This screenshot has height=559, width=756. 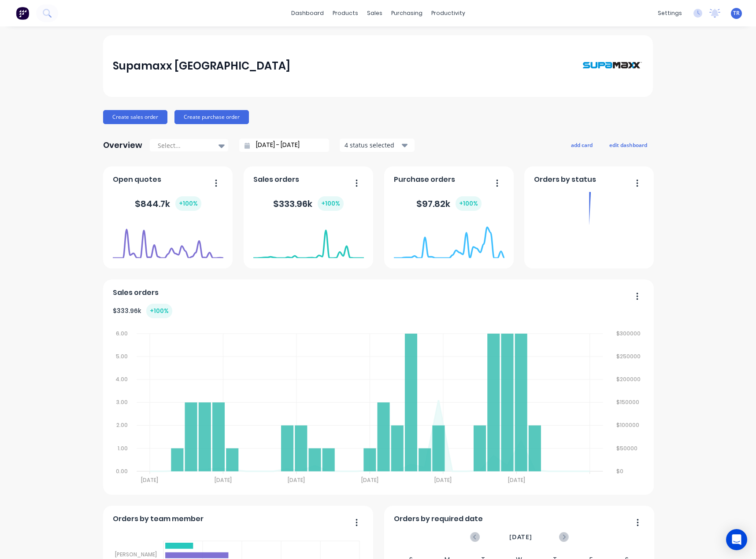 What do you see at coordinates (449, 204) in the screenshot?
I see `div: $ 97.82k` at bounding box center [449, 204].